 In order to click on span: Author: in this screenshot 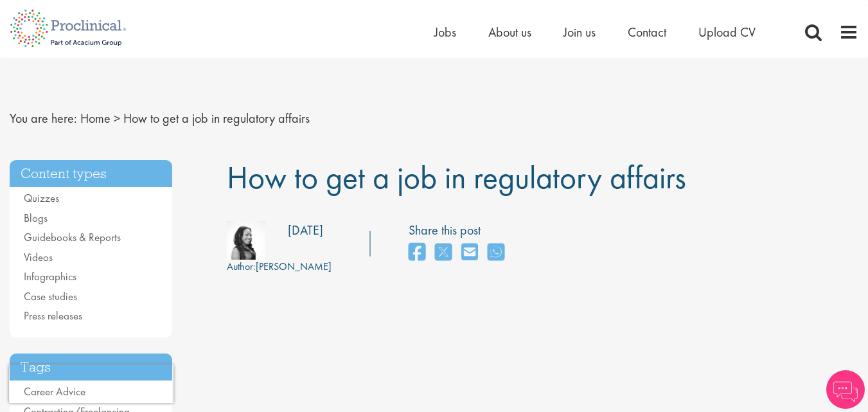, I will do `click(241, 266)`.